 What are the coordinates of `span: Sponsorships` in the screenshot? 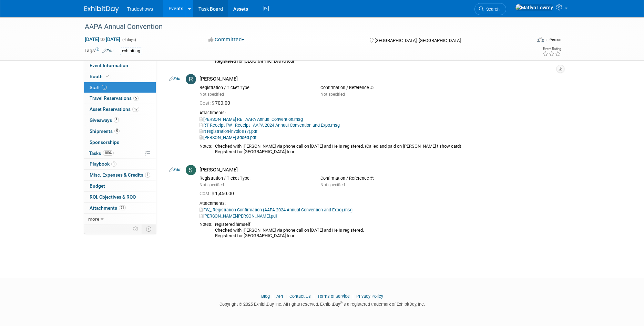 It's located at (105, 142).